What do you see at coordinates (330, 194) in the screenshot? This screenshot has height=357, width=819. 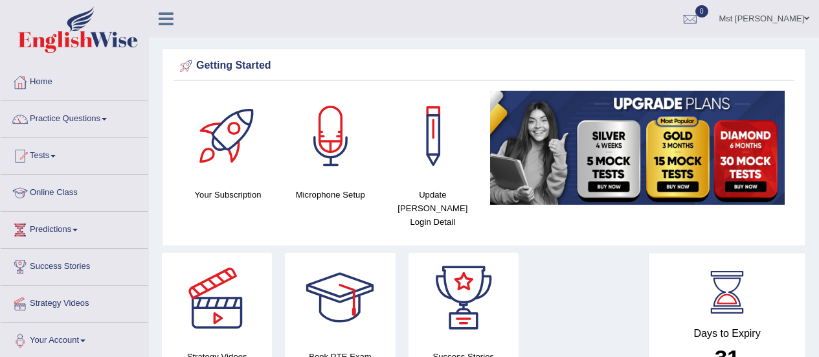 I see `h4: Microphone Setup` at bounding box center [330, 194].